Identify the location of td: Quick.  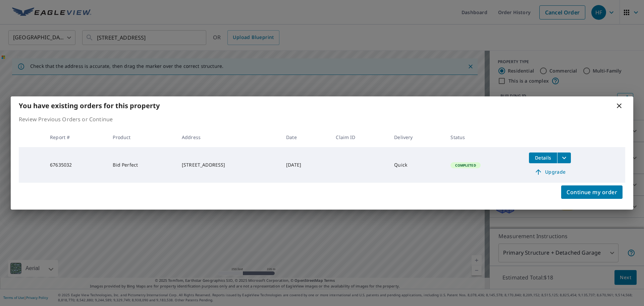
(416, 165).